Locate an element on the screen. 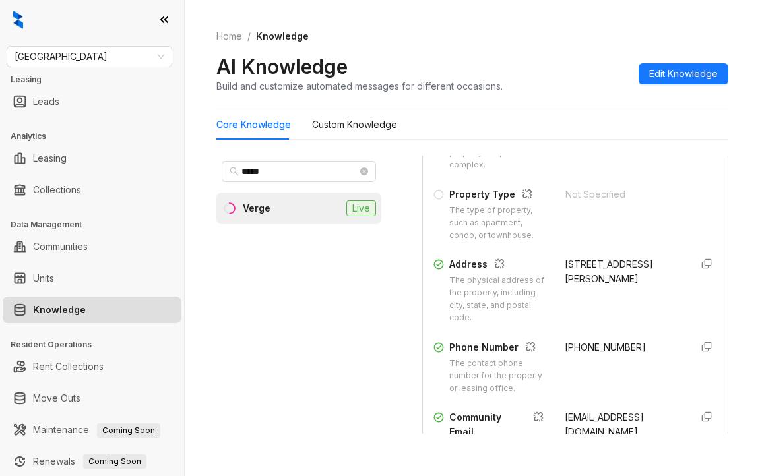 The height and width of the screenshot is (476, 760). a: Leasing is located at coordinates (49, 158).